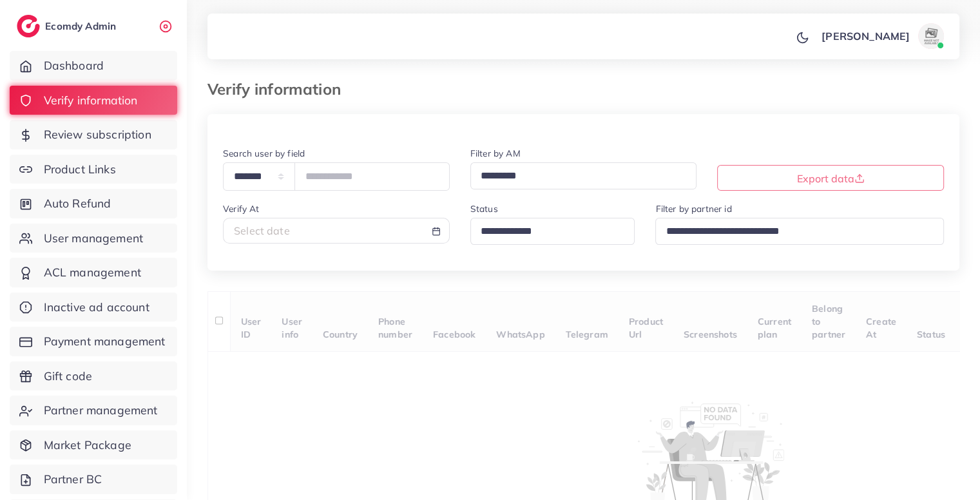 The width and height of the screenshot is (980, 500). What do you see at coordinates (484, 209) in the screenshot?
I see `label: Status` at bounding box center [484, 209].